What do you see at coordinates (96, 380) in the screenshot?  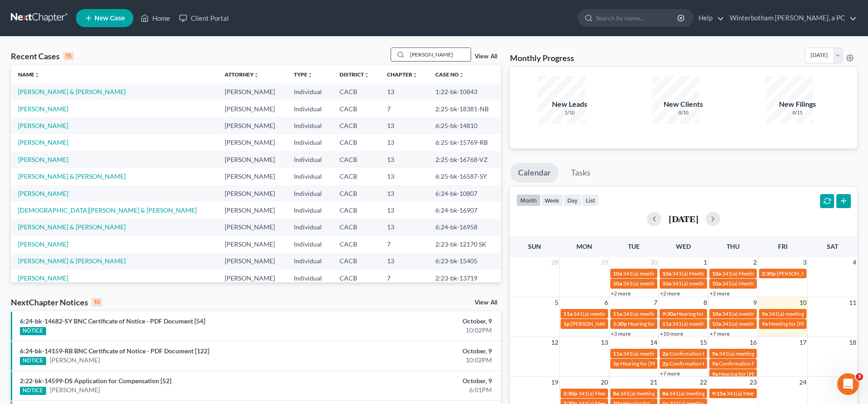 I see `a: 2:22-bk-14599-DS Application for Compensation [52]` at bounding box center [96, 380].